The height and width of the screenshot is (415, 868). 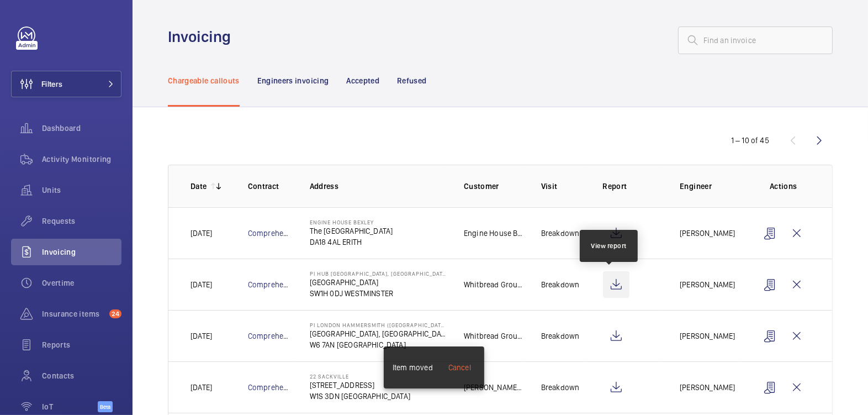 I want to click on p: Address, so click(x=378, y=187).